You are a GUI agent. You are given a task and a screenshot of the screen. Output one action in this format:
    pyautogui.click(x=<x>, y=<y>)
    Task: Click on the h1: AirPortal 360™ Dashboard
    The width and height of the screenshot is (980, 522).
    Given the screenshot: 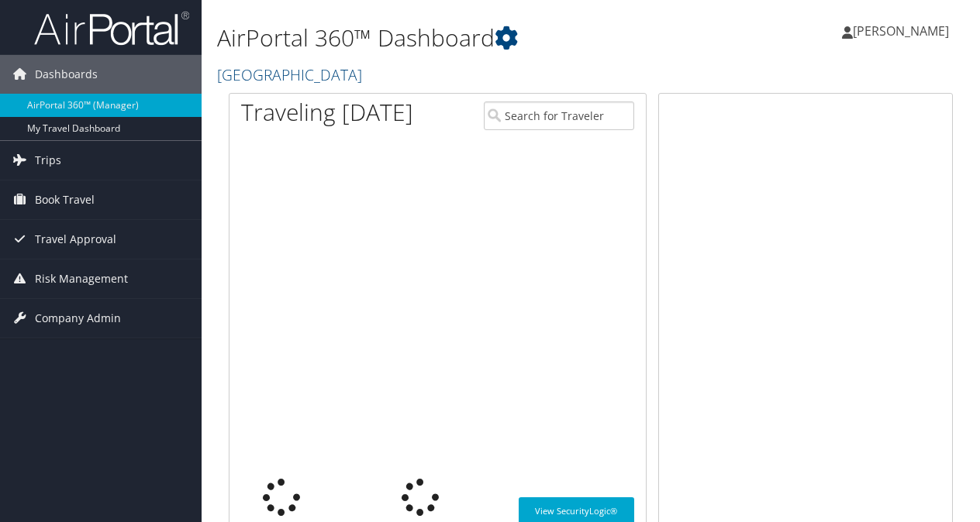 What is the action you would take?
    pyautogui.click(x=466, y=38)
    